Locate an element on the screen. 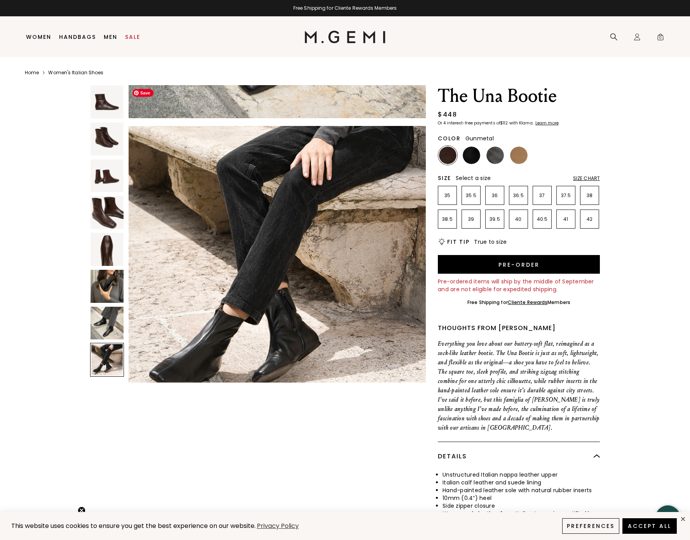  p: 40 is located at coordinates (518, 219).